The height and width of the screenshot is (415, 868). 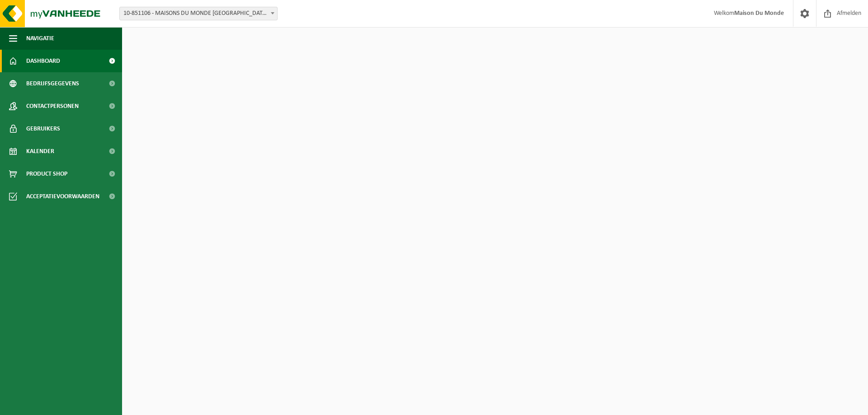 What do you see at coordinates (198, 14) in the screenshot?
I see `span: 10-851106 - MAISONS DU MONDE OOSTENDE - OOSTENDE` at bounding box center [198, 14].